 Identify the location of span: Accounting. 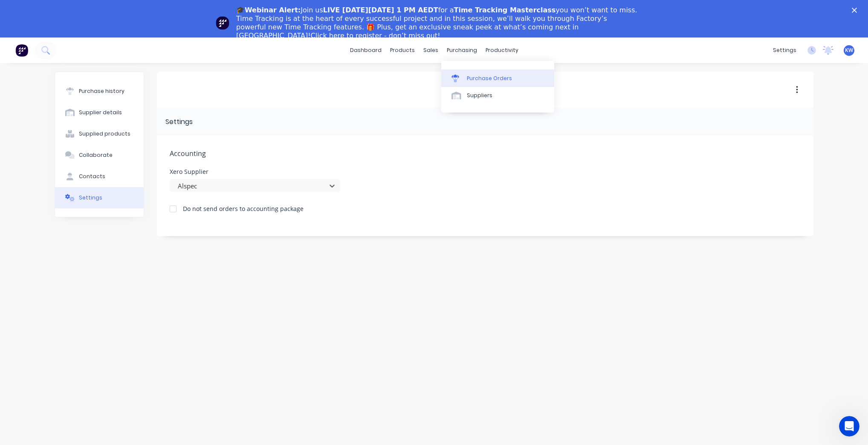
(485, 154).